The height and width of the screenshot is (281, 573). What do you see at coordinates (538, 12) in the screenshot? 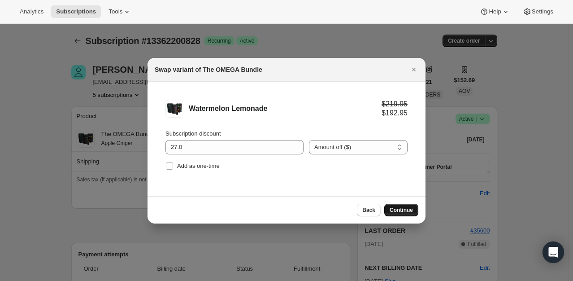
I see `button: Settings` at bounding box center [538, 12].